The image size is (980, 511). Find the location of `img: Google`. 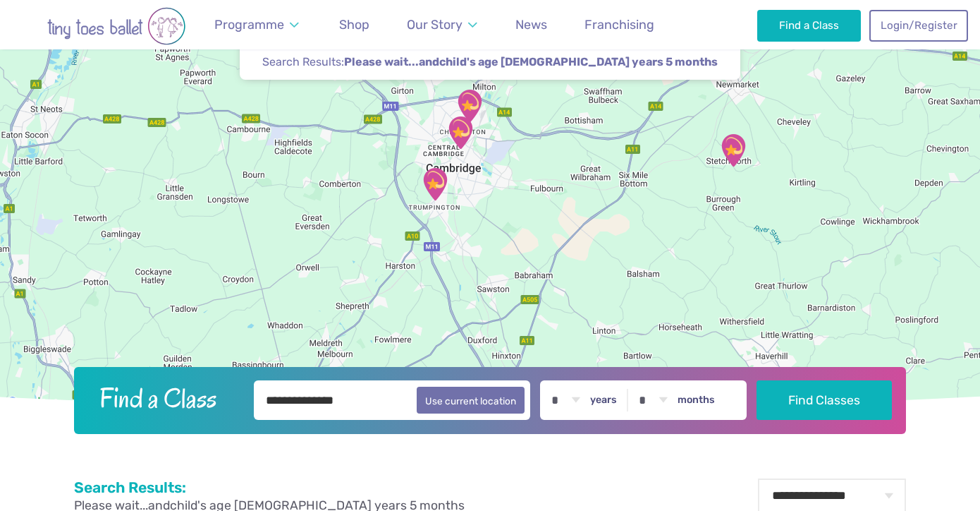

img: Google is located at coordinates (26, 403).